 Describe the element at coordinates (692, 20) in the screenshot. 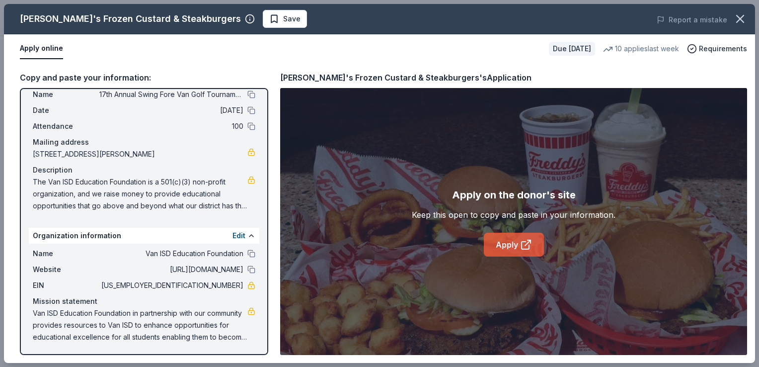

I see `button: Report a mistake` at that location.